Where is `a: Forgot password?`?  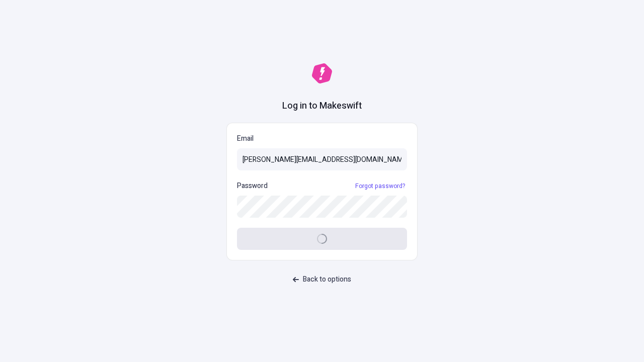
a: Forgot password? is located at coordinates (380, 186).